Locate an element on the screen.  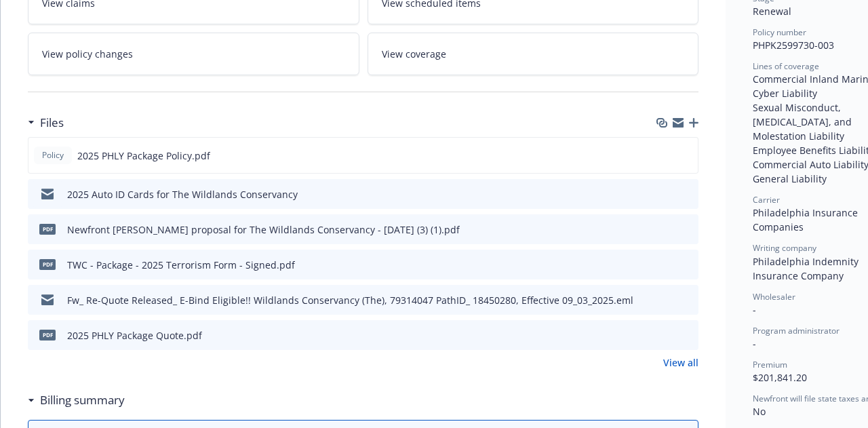
span: Wholesaler is located at coordinates (774, 296).